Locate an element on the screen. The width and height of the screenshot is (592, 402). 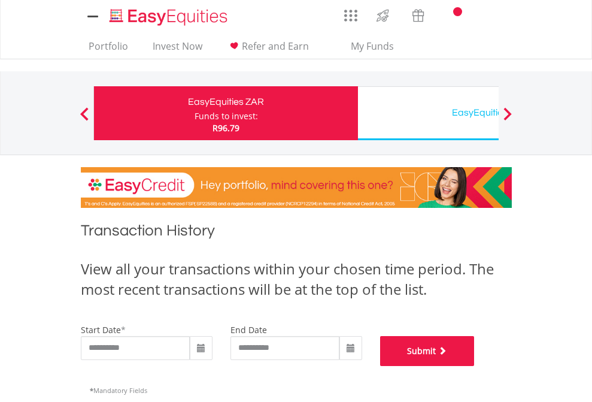
label: end date is located at coordinates (248, 329).